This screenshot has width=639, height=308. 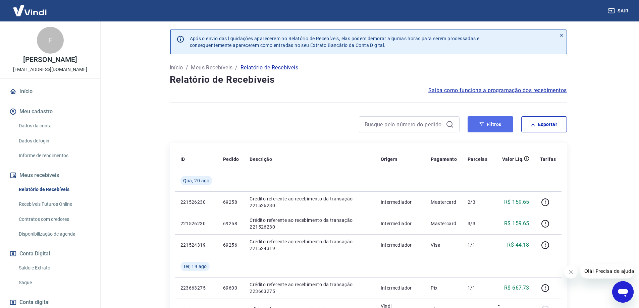 What do you see at coordinates (444, 245) in the screenshot?
I see `p: Visa` at bounding box center [444, 245].